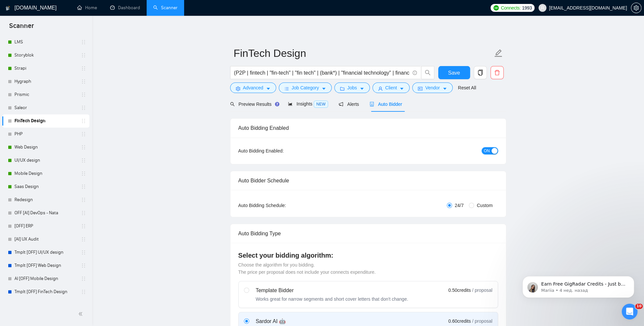 The height and width of the screenshot is (326, 644). Describe the element at coordinates (415, 73) in the screenshot. I see `span: info-circle` at that location.